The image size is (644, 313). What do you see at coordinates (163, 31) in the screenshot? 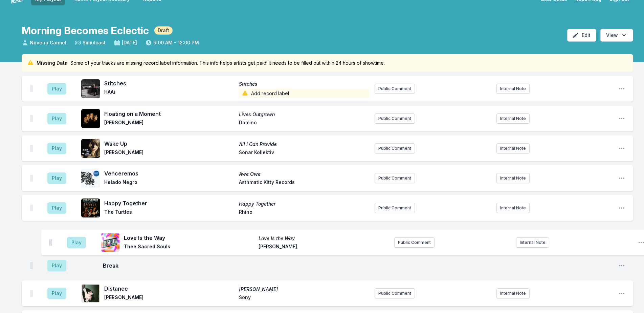
I see `span: Draft` at bounding box center [163, 31].